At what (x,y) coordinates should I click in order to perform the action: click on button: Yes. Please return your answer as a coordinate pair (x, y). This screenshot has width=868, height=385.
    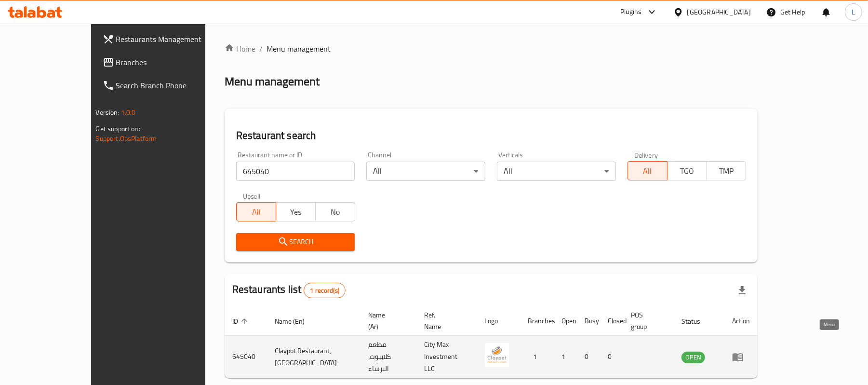
    Looking at the image, I should click on (295, 211).